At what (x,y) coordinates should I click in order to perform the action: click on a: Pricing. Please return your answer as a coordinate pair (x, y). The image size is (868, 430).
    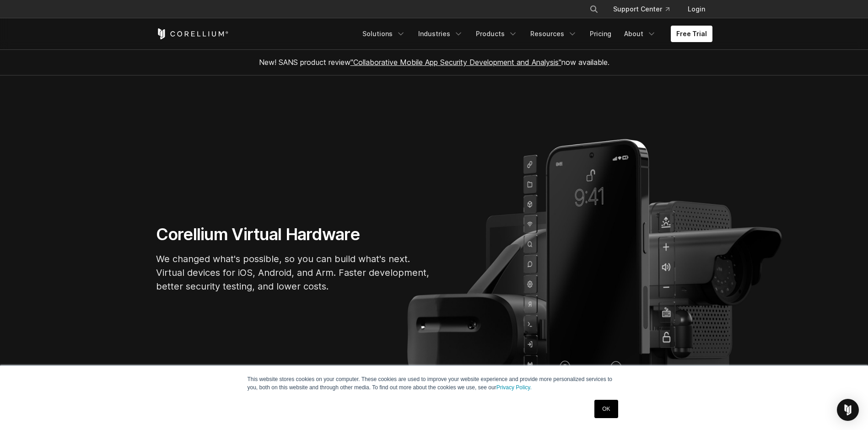
    Looking at the image, I should click on (600, 34).